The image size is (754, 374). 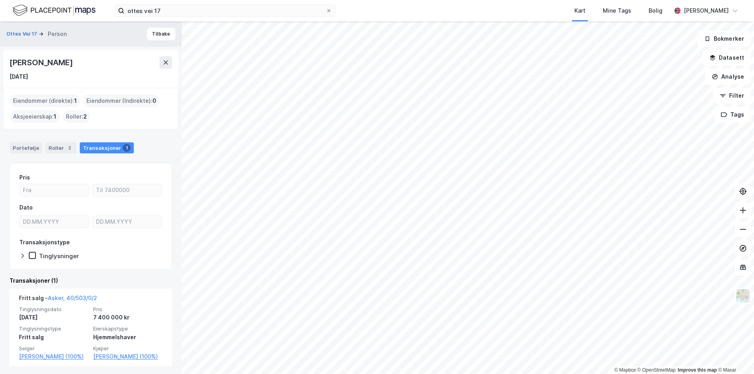 What do you see at coordinates (54, 337) in the screenshot?
I see `div: Fritt salg` at bounding box center [54, 337].